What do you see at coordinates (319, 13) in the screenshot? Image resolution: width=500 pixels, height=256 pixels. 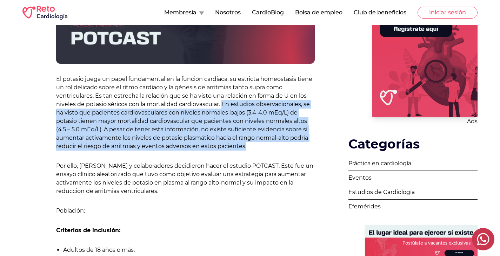 I see `button: Bolsa de empleo` at bounding box center [319, 13].